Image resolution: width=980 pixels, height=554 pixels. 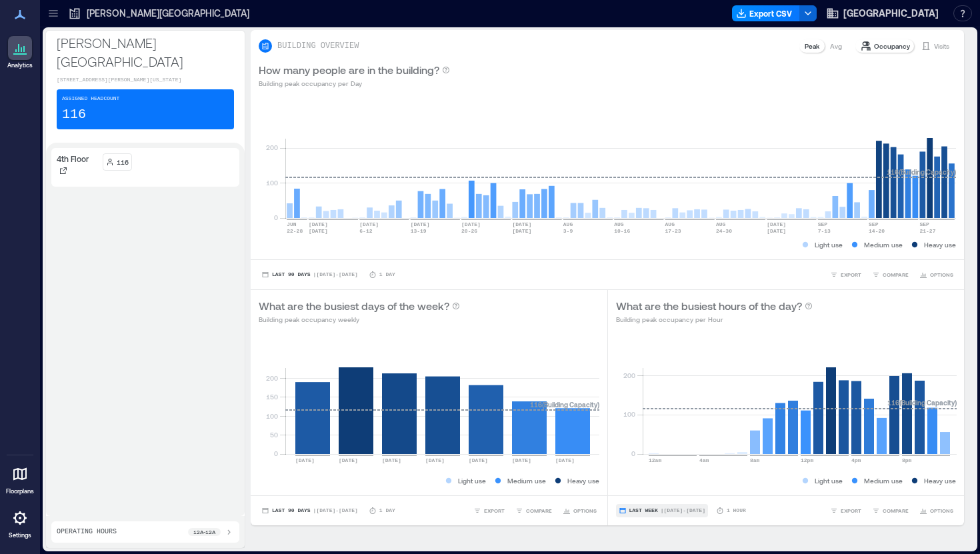 What do you see at coordinates (836, 46) in the screenshot?
I see `p: Avg` at bounding box center [836, 46].